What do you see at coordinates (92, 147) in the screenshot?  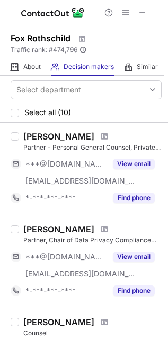 I see `div: Partner - Personal General Counsel, Private Wealth Services` at bounding box center [92, 147].